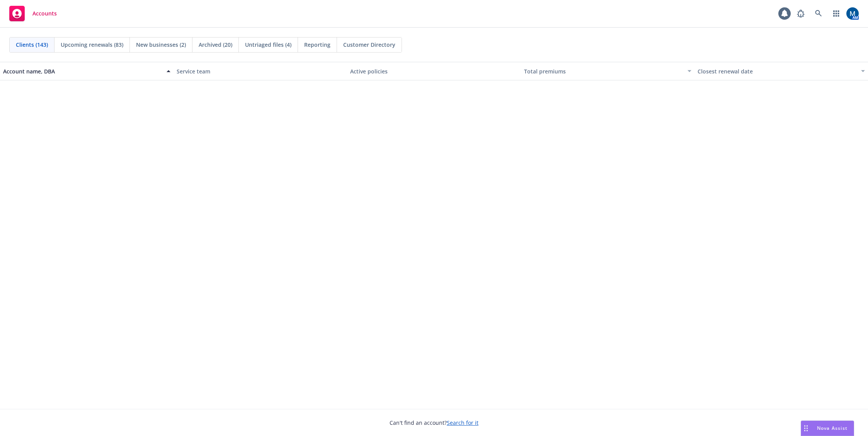  What do you see at coordinates (32, 44) in the screenshot?
I see `span: Clients (143)` at bounding box center [32, 44].